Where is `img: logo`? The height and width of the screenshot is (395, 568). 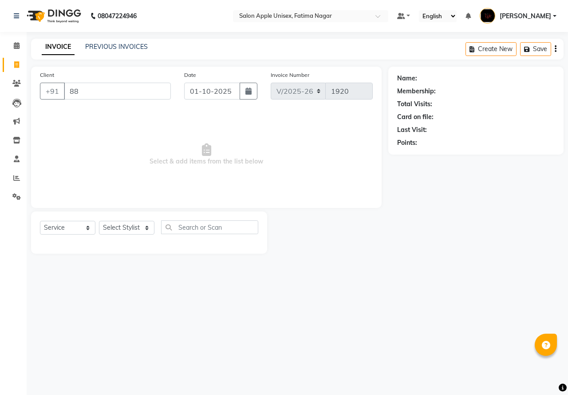
img: logo is located at coordinates (53, 16).